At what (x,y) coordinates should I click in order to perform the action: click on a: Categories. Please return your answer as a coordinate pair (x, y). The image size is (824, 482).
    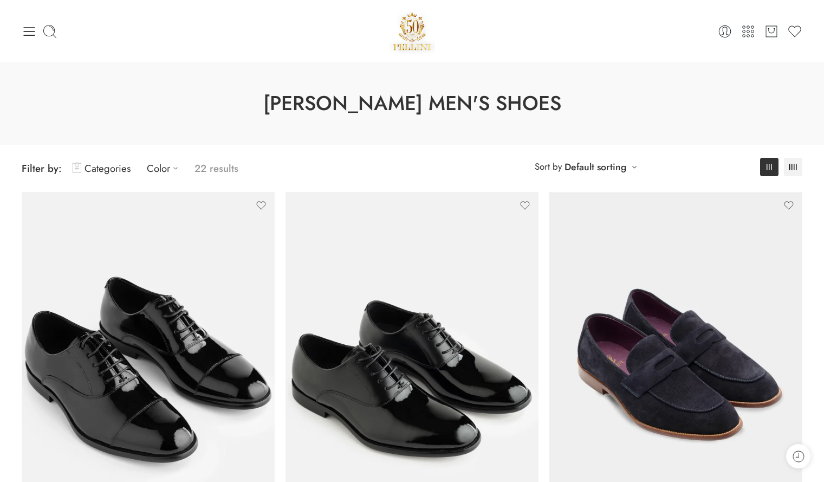
    Looking at the image, I should click on (101, 168).